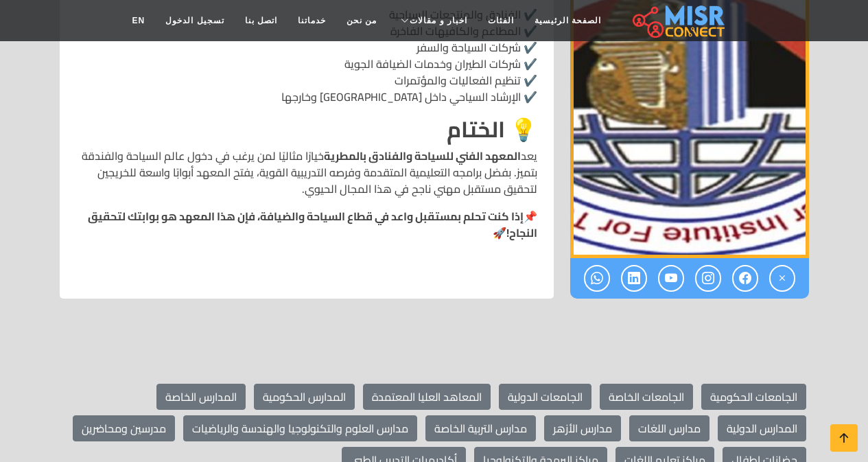 This screenshot has height=462, width=868. Describe the element at coordinates (427, 396) in the screenshot. I see `a: المعاهد العليا المعتمدة` at that location.